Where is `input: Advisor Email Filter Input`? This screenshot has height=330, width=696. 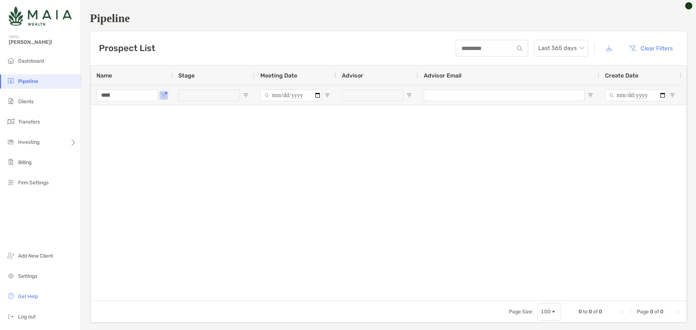 input: Advisor Email Filter Input is located at coordinates (504, 95).